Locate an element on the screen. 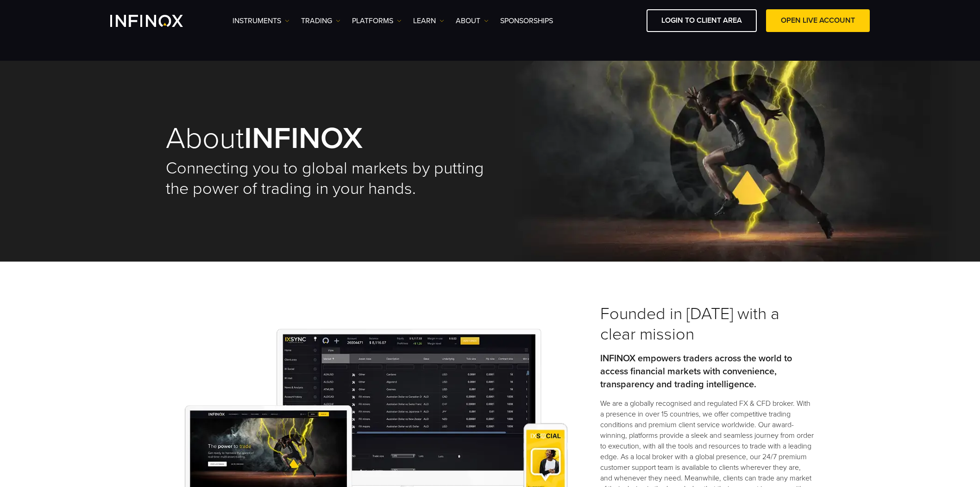 This screenshot has width=980, height=487. h1: About is located at coordinates (328, 138).